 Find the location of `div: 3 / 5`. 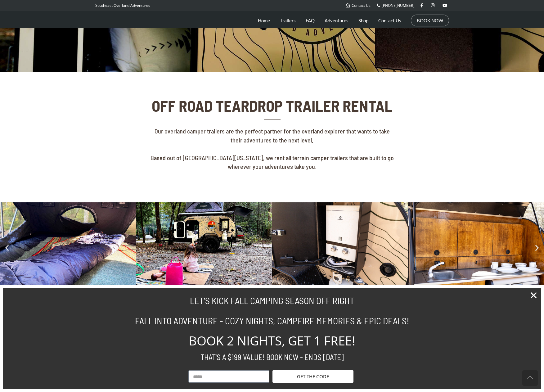

div: 3 / 5 is located at coordinates (340, 248).